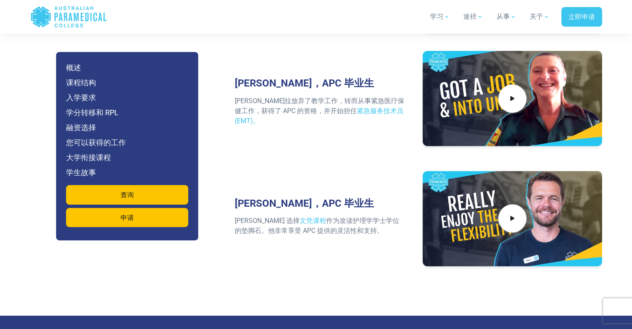 The height and width of the screenshot is (329, 632). Describe the element at coordinates (313, 220) in the screenshot. I see `font: 文凭课程` at that location.